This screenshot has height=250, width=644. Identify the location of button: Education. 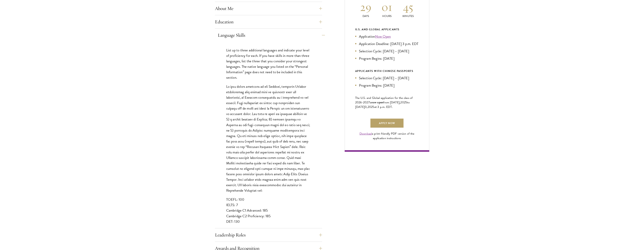
(268, 22).